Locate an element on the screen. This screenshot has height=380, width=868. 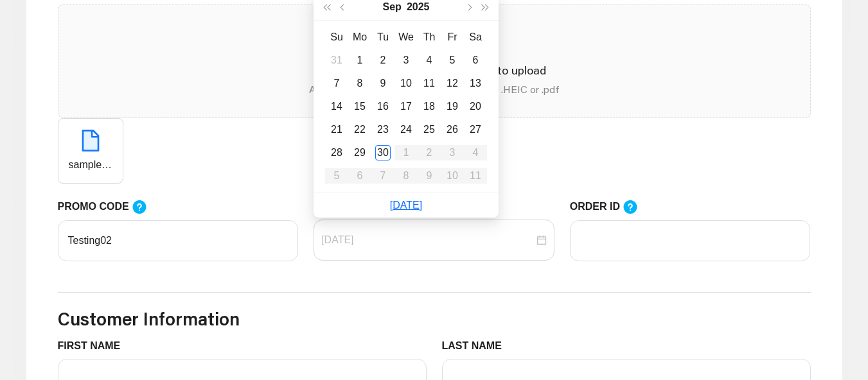
td: 2025-09-13 is located at coordinates (475, 83).